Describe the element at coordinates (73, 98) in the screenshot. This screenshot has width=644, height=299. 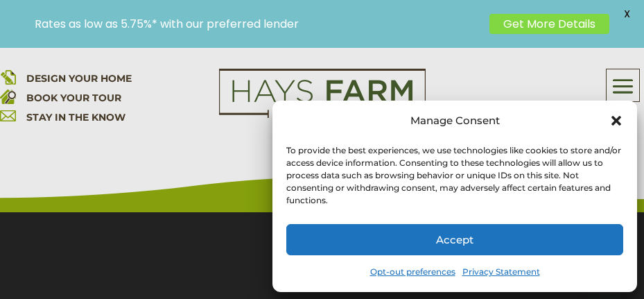
I see `a: BOOK YOUR TOUR` at that location.